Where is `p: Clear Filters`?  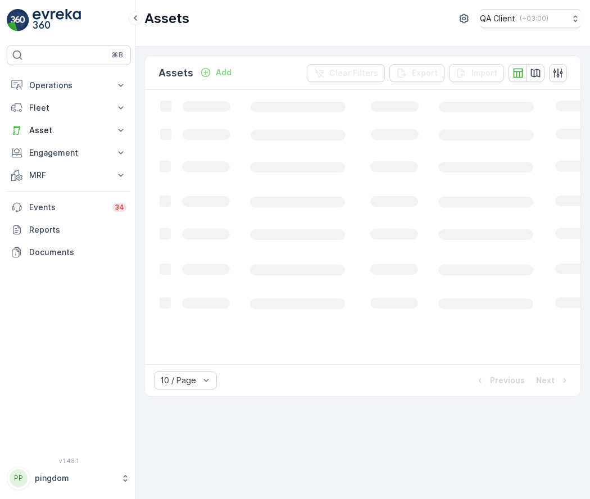 p: Clear Filters is located at coordinates (353, 73).